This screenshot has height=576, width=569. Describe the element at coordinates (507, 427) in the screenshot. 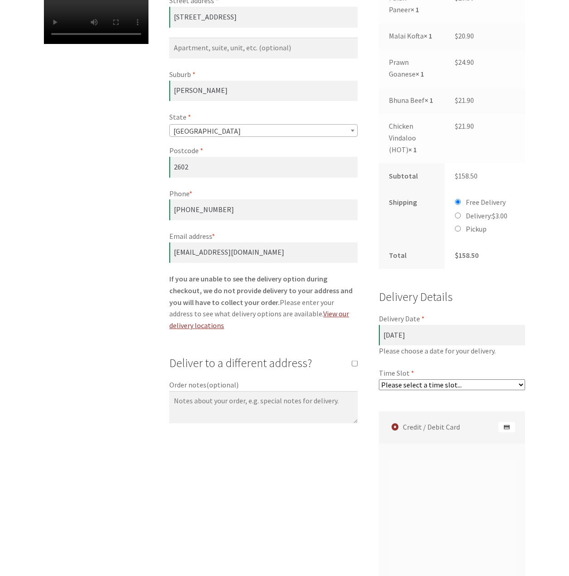

I see `img: Credit / Debit Card` at that location.